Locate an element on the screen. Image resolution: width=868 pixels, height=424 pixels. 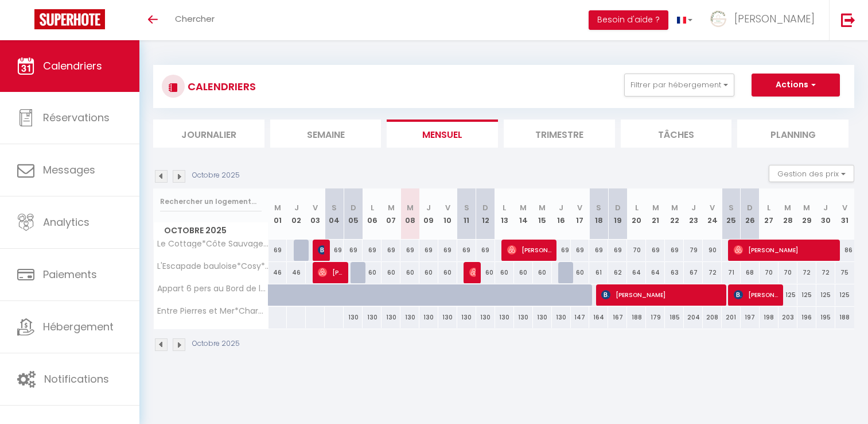
div: 61 is located at coordinates (598, 272).